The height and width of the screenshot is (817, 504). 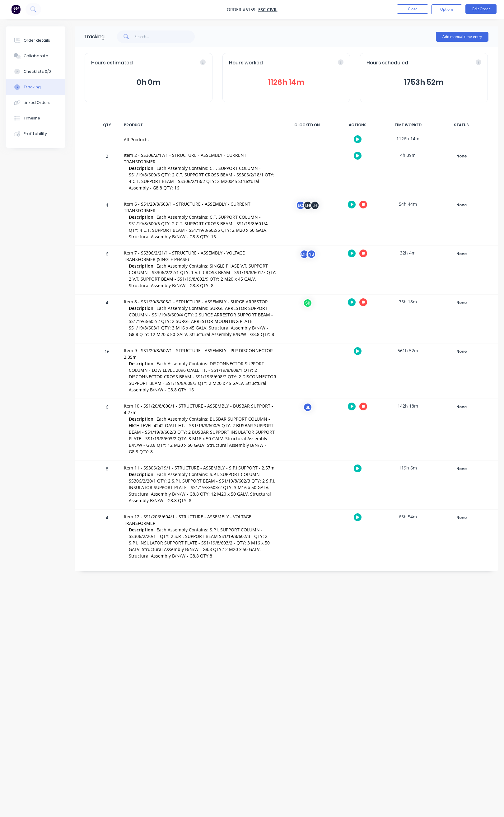 What do you see at coordinates (408, 253) in the screenshot?
I see `div: 32h 4m` at bounding box center [408, 253].